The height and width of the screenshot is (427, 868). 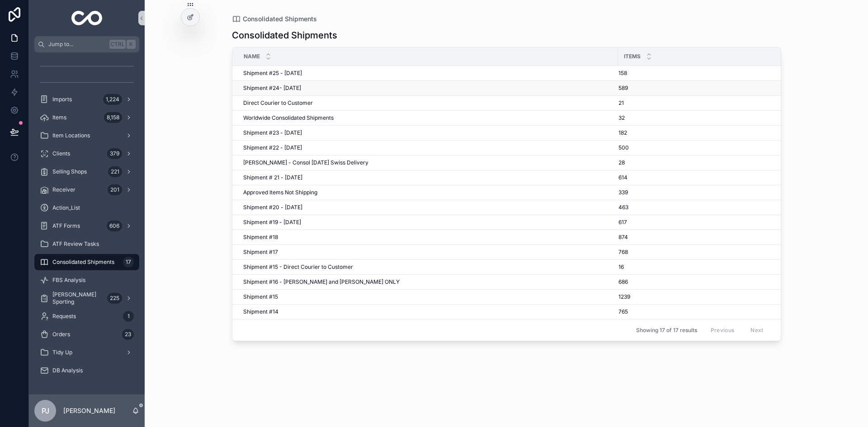 What do you see at coordinates (298, 267) in the screenshot?
I see `span: Shipment #15 - Direct Courier to Customer` at bounding box center [298, 267].